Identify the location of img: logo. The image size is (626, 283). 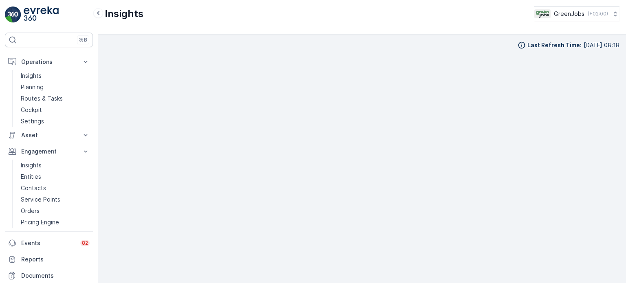
(13, 15).